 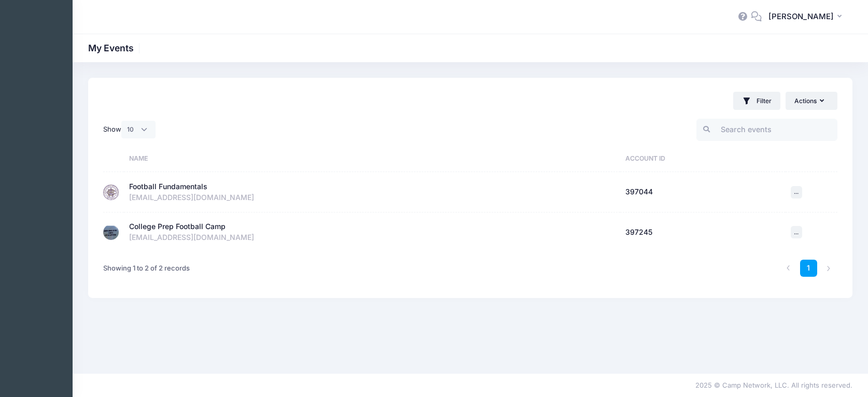 What do you see at coordinates (703, 192) in the screenshot?
I see `td: 397044` at bounding box center [703, 192].